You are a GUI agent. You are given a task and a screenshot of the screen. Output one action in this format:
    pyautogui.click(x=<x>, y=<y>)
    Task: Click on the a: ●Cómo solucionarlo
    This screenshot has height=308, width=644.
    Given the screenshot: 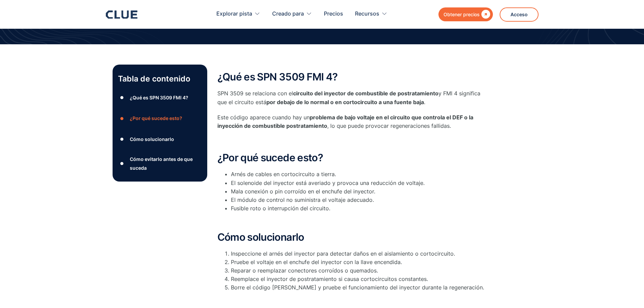 What is the action you would take?
    pyautogui.click(x=160, y=139)
    